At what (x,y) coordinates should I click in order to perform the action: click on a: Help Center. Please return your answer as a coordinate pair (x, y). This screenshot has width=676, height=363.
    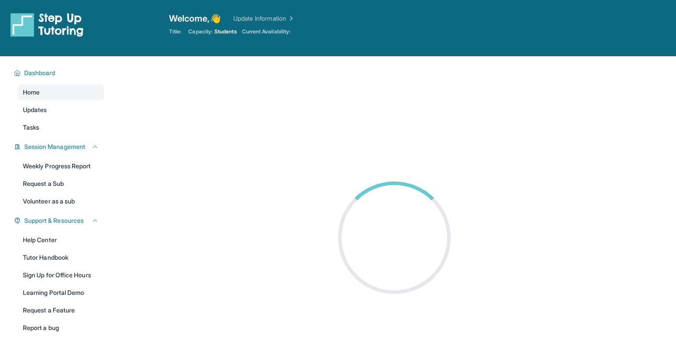
    Looking at the image, I should click on (61, 240).